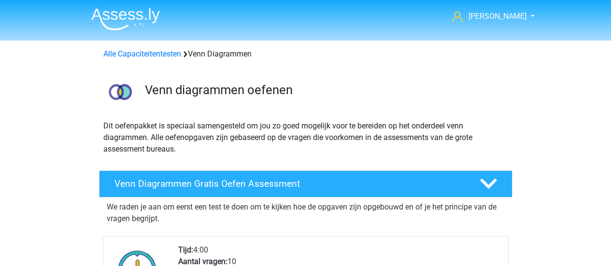  Describe the element at coordinates (306, 138) in the screenshot. I see `p: Dit oefenpakket is speciaal samengesteld om jou zo goed mogelijk voor te bereiden op het onderdee...` at that location.